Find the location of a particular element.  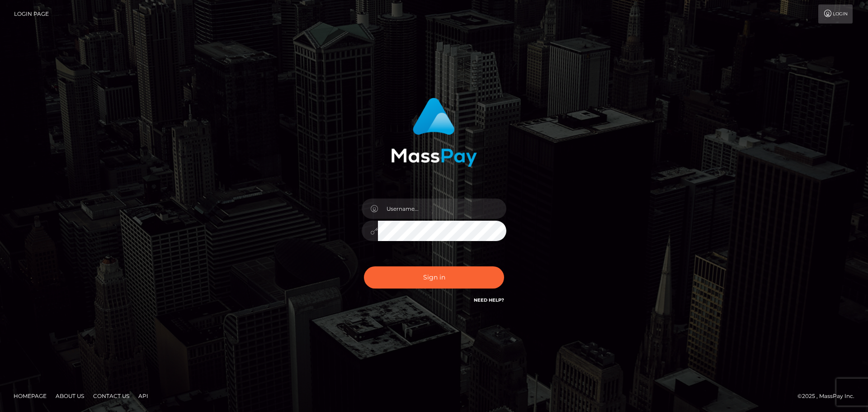

a: API is located at coordinates (143, 396).